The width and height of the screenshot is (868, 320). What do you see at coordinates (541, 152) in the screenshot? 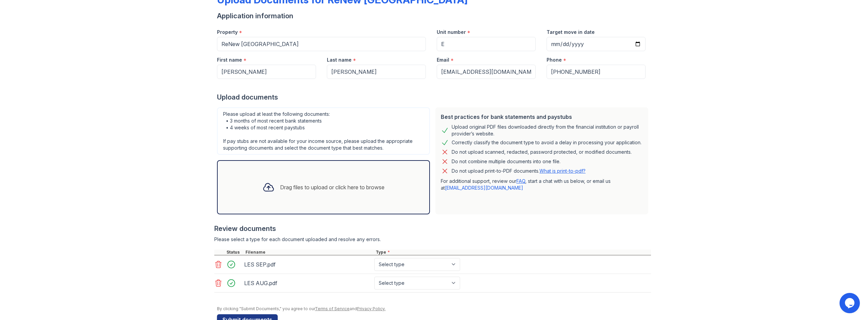
I see `div: Do not upload scanned, redacted, password protected, or modified documents.` at bounding box center [541, 152].